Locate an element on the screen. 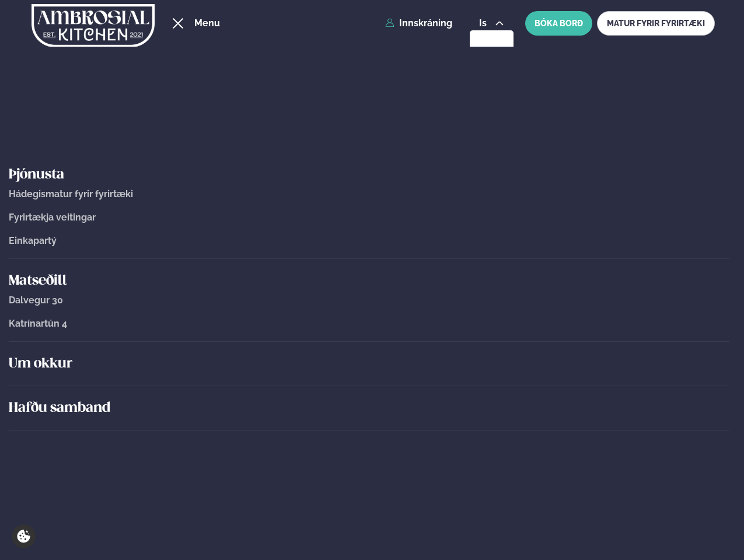  a: Fyrirtækja veitingar is located at coordinates (369, 217).